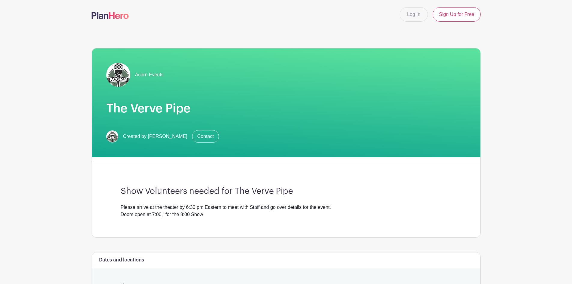  I want to click on h1: The Verve Pipe, so click(286, 108).